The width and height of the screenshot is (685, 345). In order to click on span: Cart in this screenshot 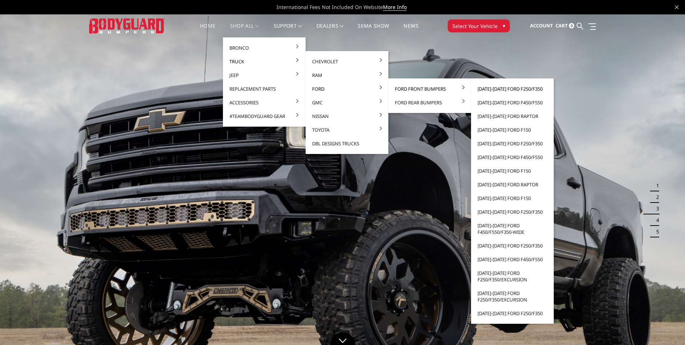, I will do `click(561, 26)`.